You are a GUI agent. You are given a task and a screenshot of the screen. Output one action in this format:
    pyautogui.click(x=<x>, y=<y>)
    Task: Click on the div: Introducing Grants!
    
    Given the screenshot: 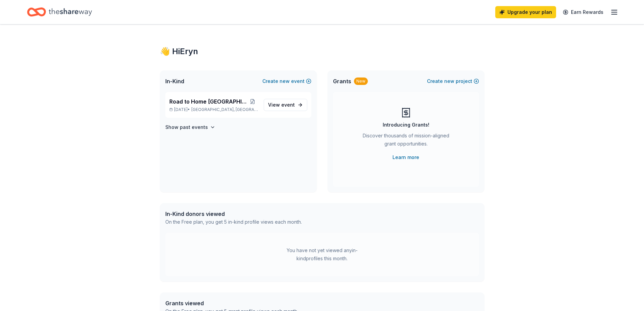 What is the action you would take?
    pyautogui.click(x=406, y=125)
    